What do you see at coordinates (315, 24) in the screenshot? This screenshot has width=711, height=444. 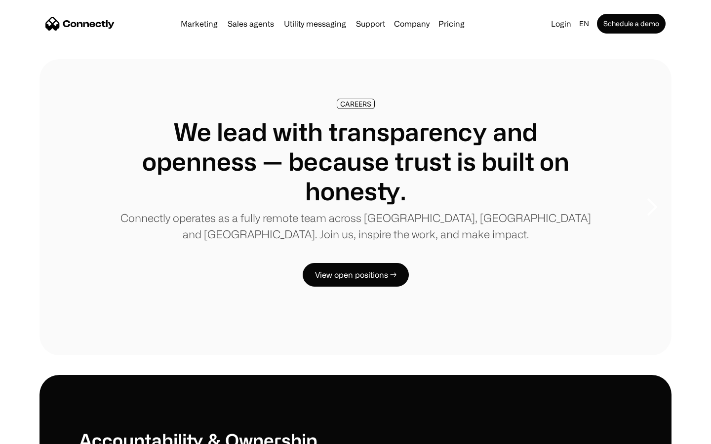 I see `a: Utility messaging` at bounding box center [315, 24].